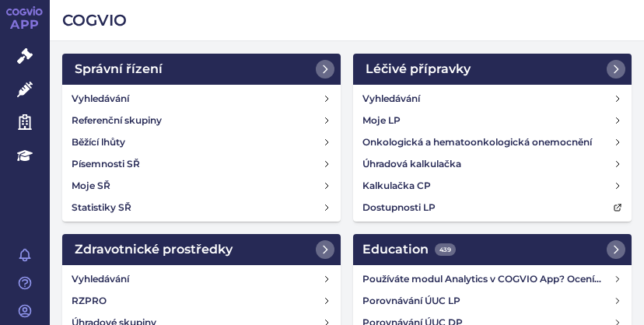 This screenshot has height=325, width=644. I want to click on span: 439, so click(445, 250).